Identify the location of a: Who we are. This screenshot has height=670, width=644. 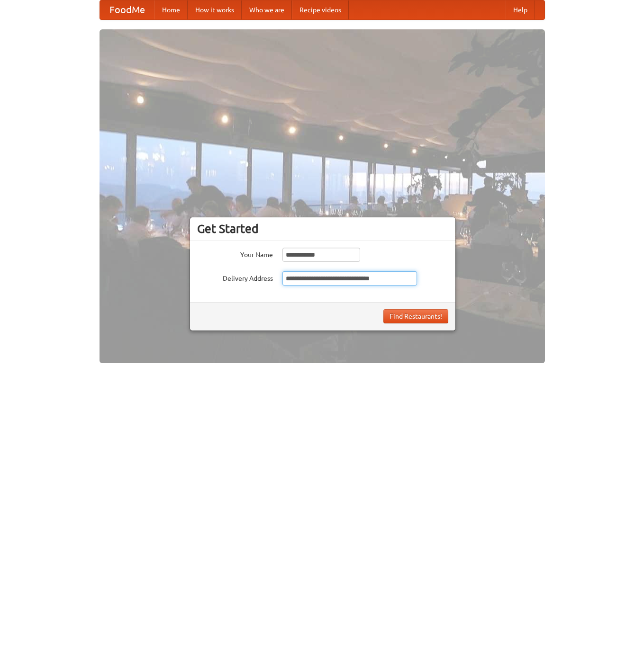
(267, 10).